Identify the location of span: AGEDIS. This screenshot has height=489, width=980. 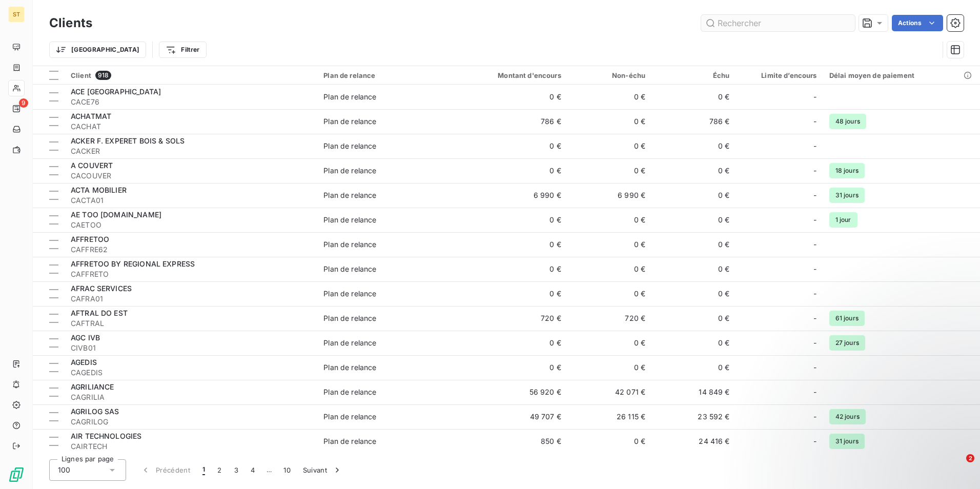
(84, 362).